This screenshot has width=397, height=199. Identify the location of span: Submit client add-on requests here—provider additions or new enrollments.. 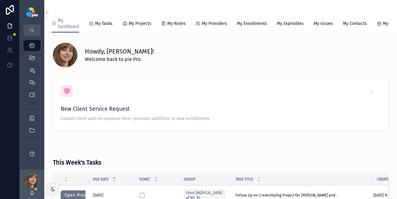
(220, 119).